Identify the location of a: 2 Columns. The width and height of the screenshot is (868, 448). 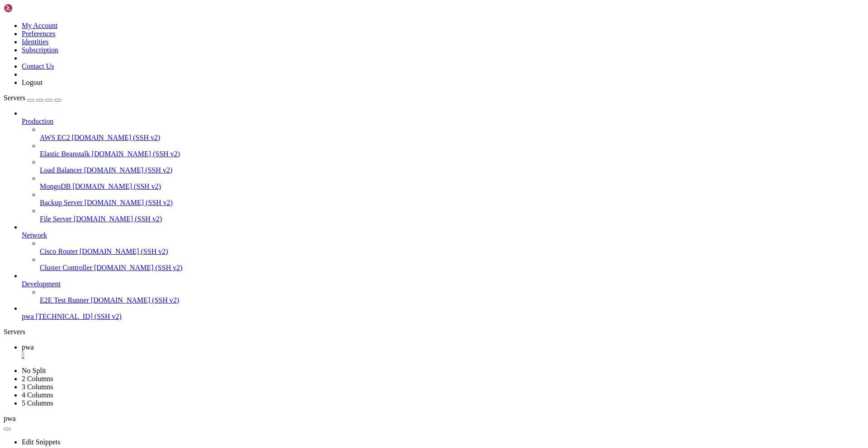
(38, 378).